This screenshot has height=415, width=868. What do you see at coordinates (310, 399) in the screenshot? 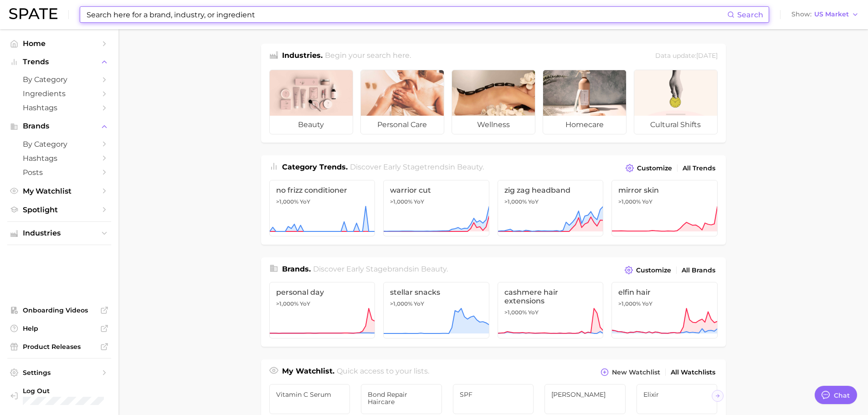
I see `a: Vitamin C Serum` at bounding box center [310, 399].